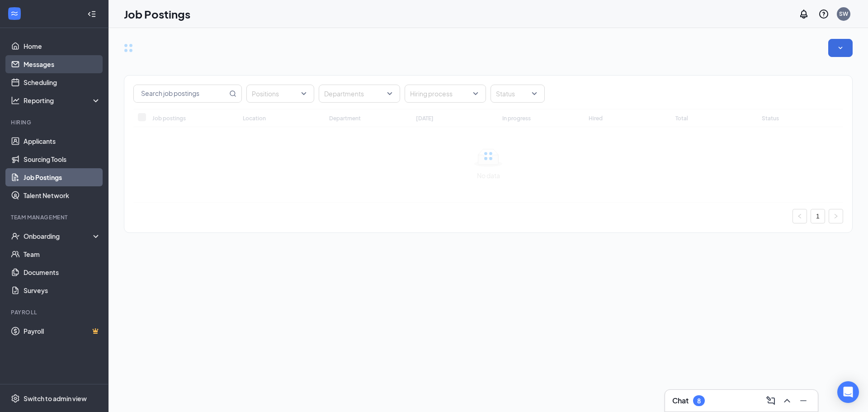  I want to click on svg: Minimize, so click(803, 400).